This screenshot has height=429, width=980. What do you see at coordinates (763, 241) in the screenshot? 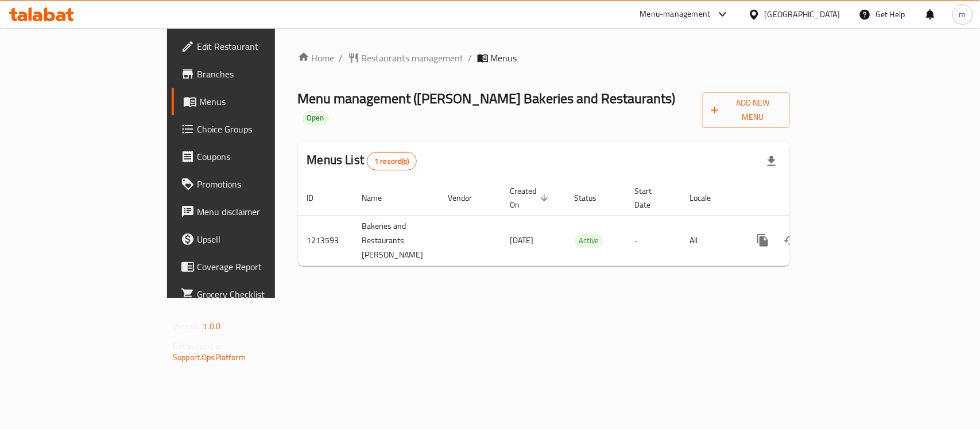
I see `button: more` at bounding box center [763, 241].